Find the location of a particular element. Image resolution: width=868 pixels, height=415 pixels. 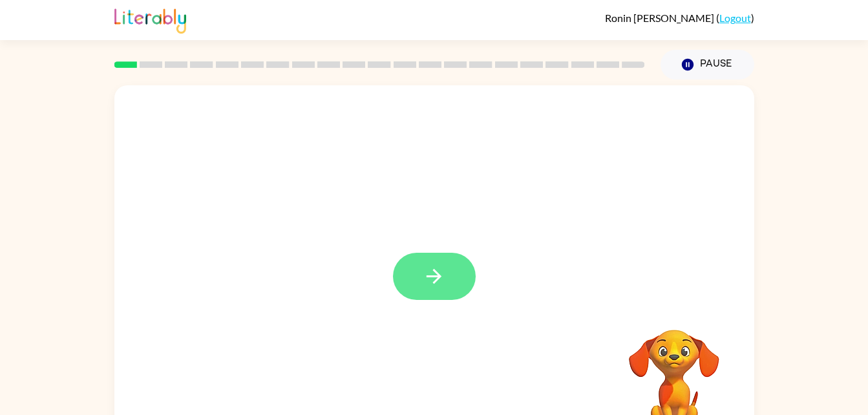

a: Logout is located at coordinates (736, 17).